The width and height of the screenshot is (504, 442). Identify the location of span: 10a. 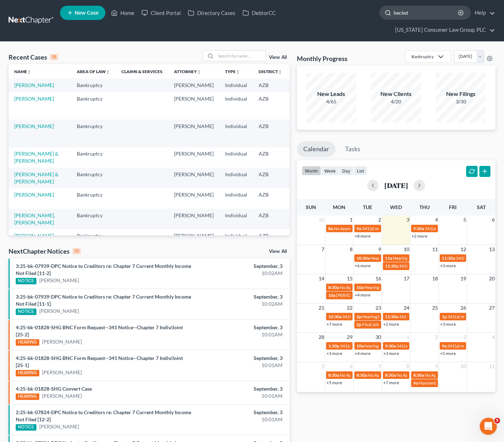
(332, 295).